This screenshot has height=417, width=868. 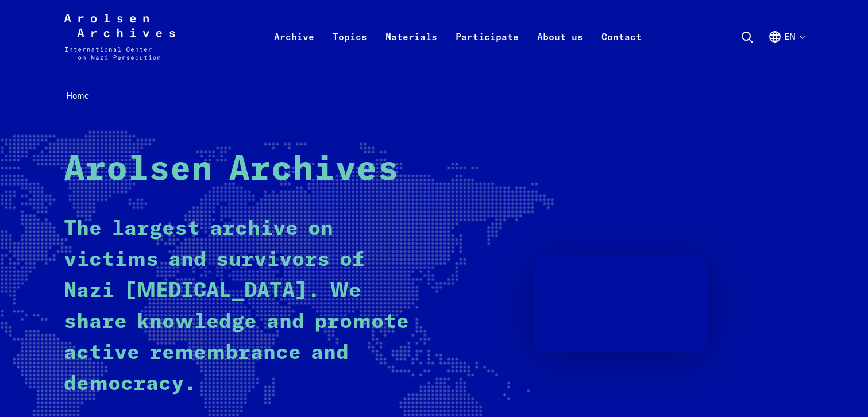 I want to click on a: Contact, so click(x=622, y=51).